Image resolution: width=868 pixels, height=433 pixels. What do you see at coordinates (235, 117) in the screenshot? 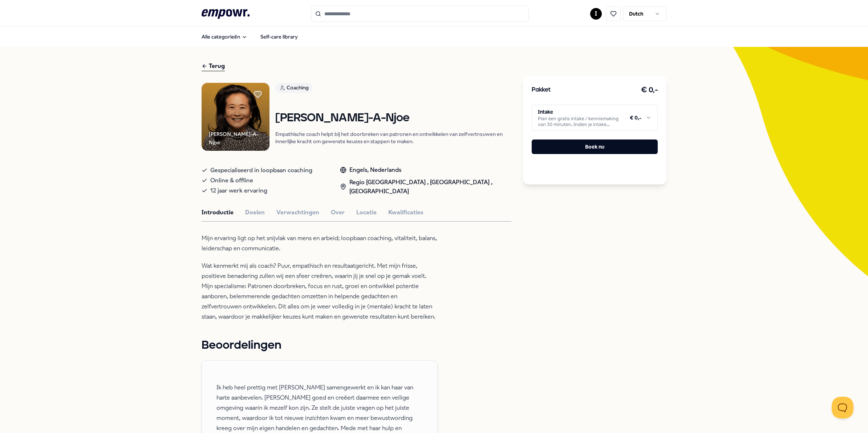
I see `img: Product Image` at bounding box center [235, 117].